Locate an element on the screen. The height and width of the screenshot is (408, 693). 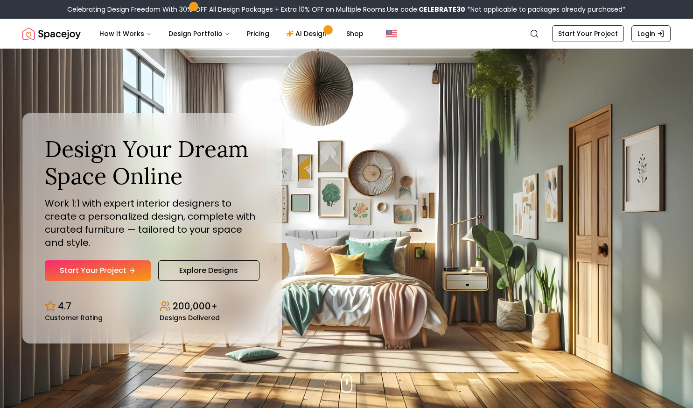
p: Work 1:1 with expert interior designers to create a personalized design, complete with curated fu... is located at coordinates (152, 223).